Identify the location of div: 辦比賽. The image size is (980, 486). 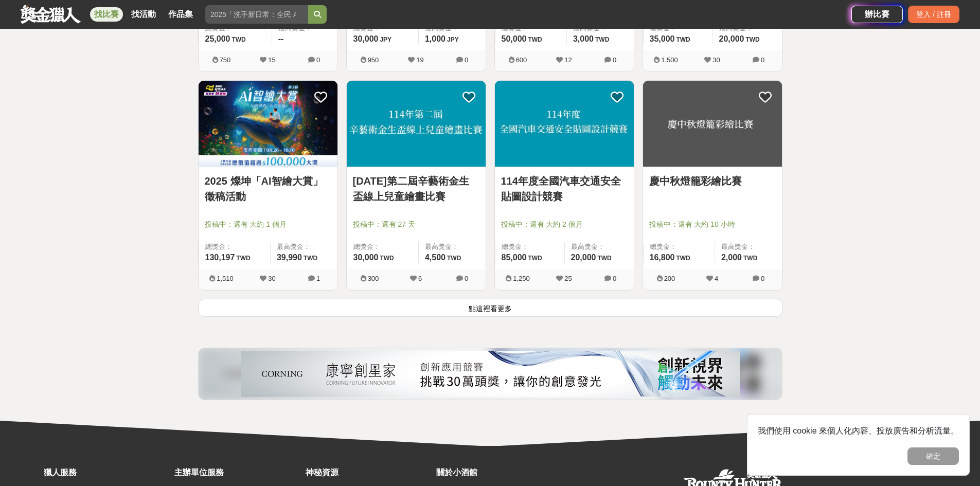
(876, 14).